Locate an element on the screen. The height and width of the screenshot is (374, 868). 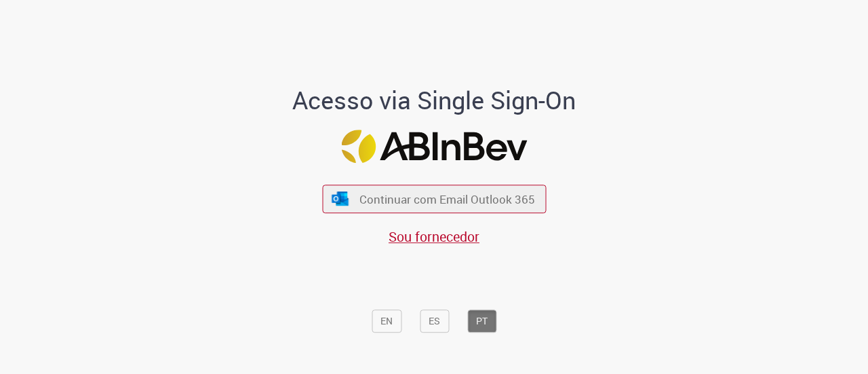
span: Continuar com Email Outlook 365 is located at coordinates (447, 199).